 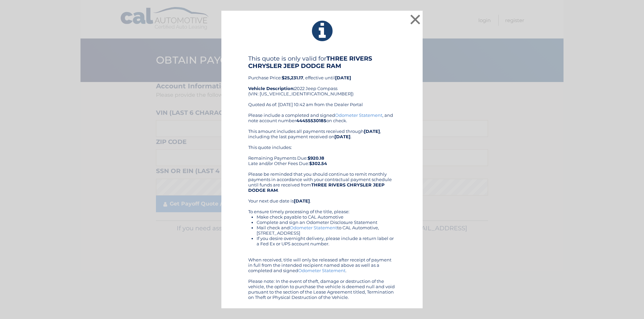 I want to click on b: $920.18, so click(x=316, y=158).